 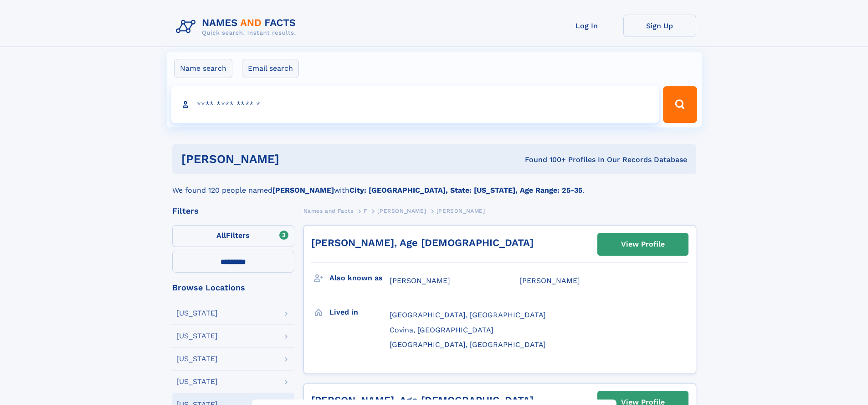 I want to click on label: Name search, so click(x=203, y=68).